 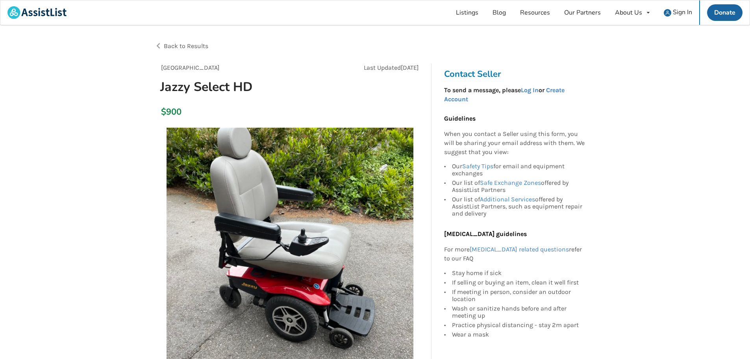 What do you see at coordinates (518, 170) in the screenshot?
I see `div: Our for email and equipment exchanges` at bounding box center [518, 170].